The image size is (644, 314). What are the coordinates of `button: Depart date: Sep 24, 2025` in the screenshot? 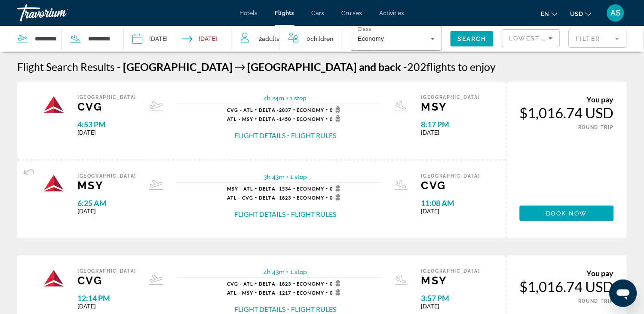 It's located at (150, 39).